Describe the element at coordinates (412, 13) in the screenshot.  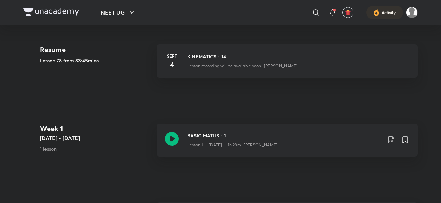
I see `img: Aman raj` at that location.